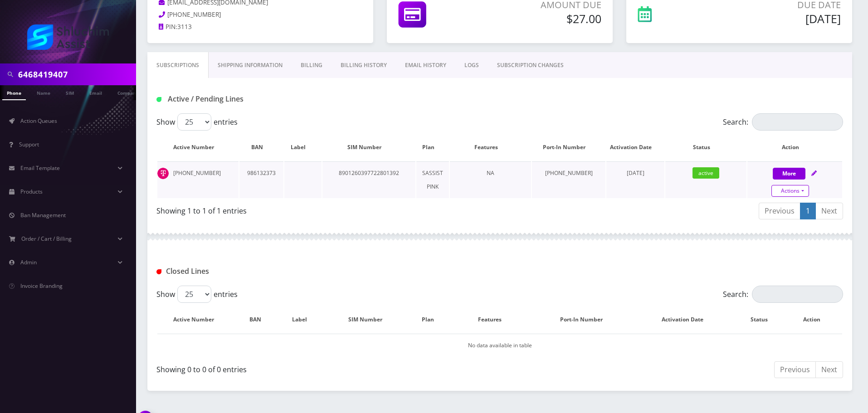 This screenshot has width=868, height=413. I want to click on td: 8901260397722801392, so click(368, 180).